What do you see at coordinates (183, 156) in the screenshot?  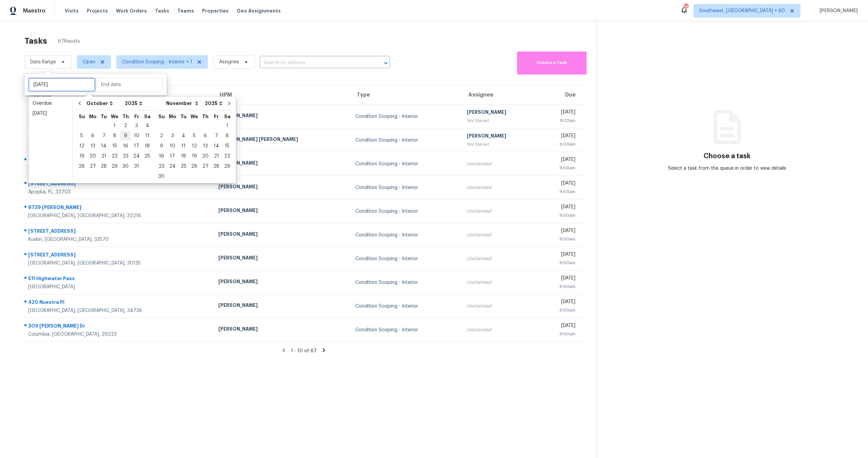 I see `div: Tue Nov 18 2025` at bounding box center [183, 156].